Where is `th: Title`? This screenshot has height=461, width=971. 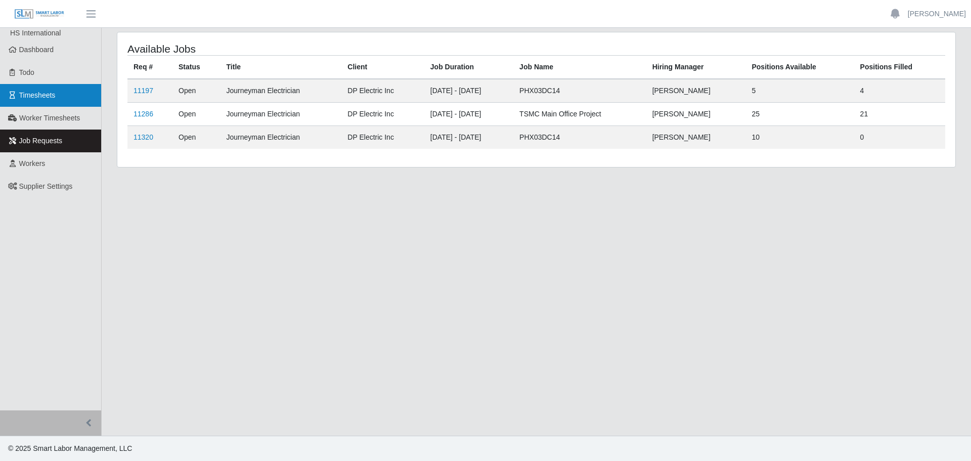 th: Title is located at coordinates (281, 67).